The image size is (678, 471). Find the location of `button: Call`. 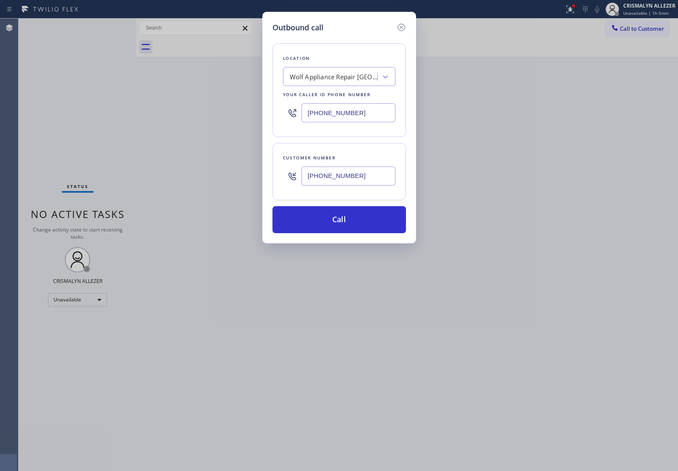

button: Call is located at coordinates (339, 220).